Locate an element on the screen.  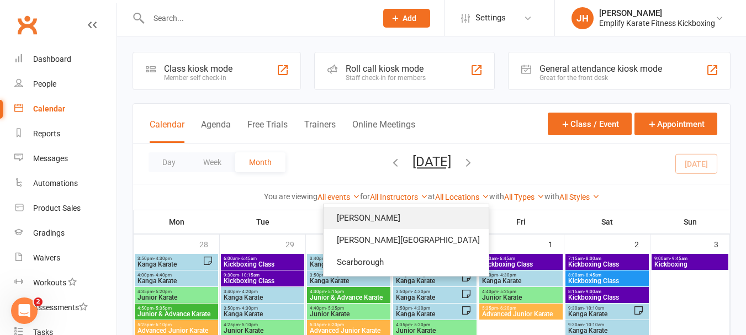
div: 28 is located at coordinates (209, 244).